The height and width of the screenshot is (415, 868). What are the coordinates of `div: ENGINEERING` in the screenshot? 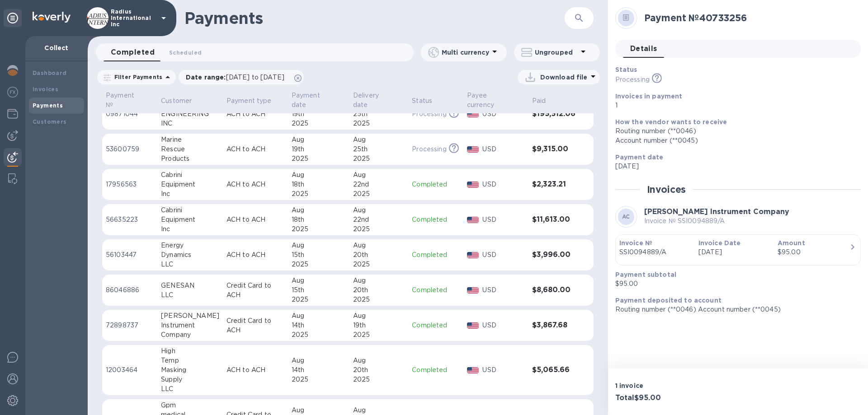 It's located at (190, 114).